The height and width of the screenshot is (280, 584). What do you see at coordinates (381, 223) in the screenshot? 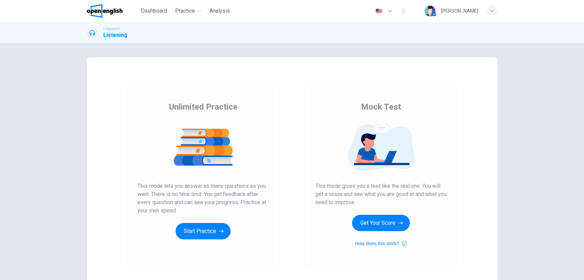
I see `button: Get Your Score` at bounding box center [381, 223].